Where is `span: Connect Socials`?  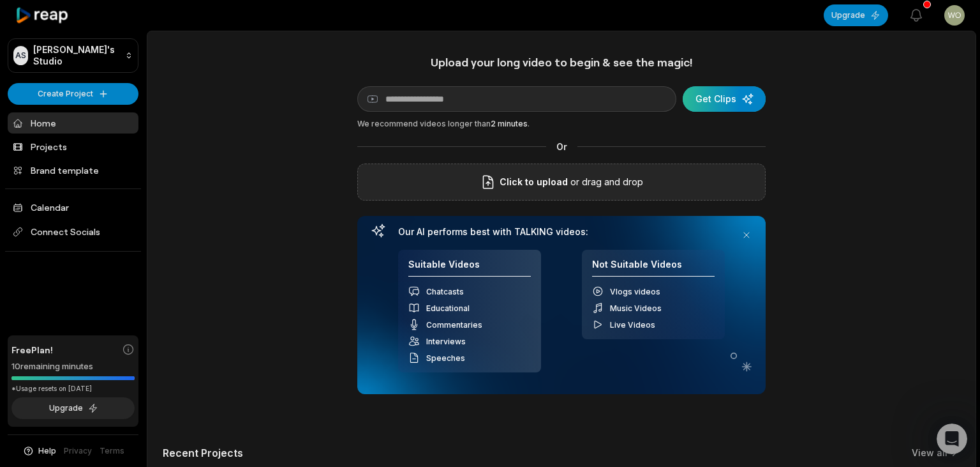 span: Connect Socials is located at coordinates (73, 232).